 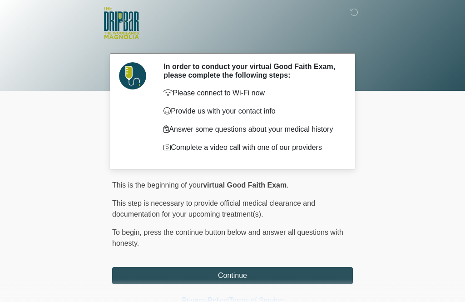 I want to click on strong: virtual Good Faith Exam, so click(x=245, y=185).